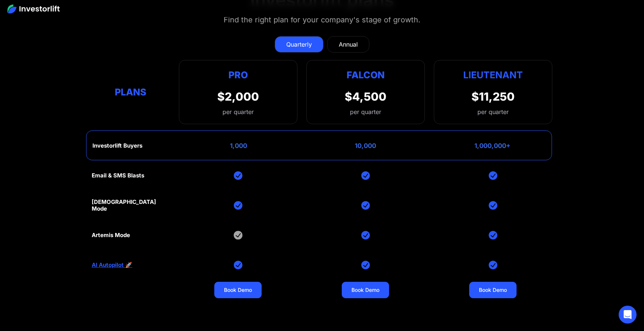  What do you see at coordinates (493, 75) in the screenshot?
I see `strong: Lieutenant` at bounding box center [493, 75].